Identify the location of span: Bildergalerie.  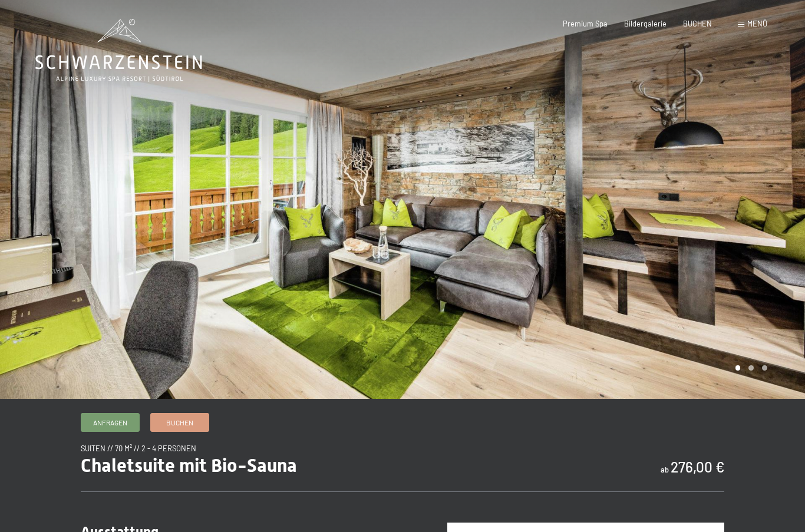
(646, 24).